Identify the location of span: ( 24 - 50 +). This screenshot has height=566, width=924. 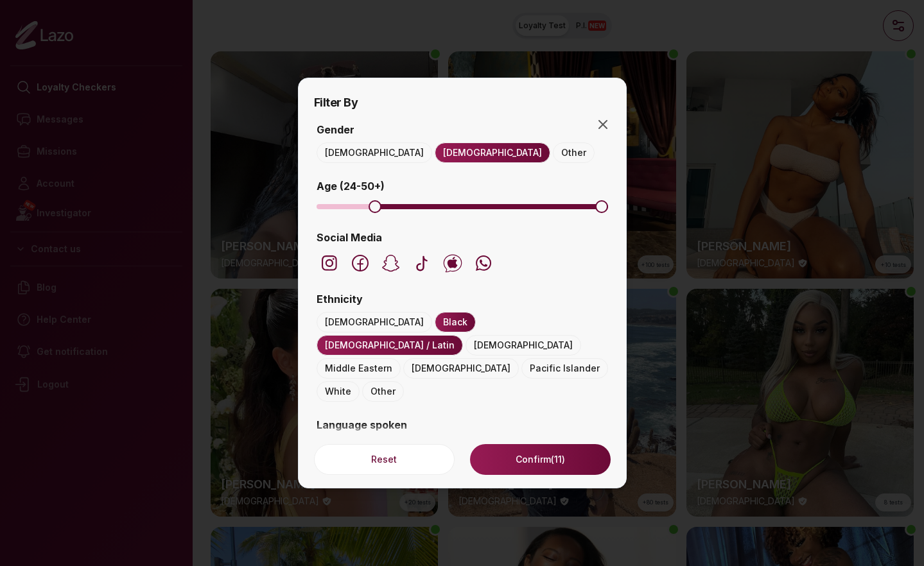
(362, 186).